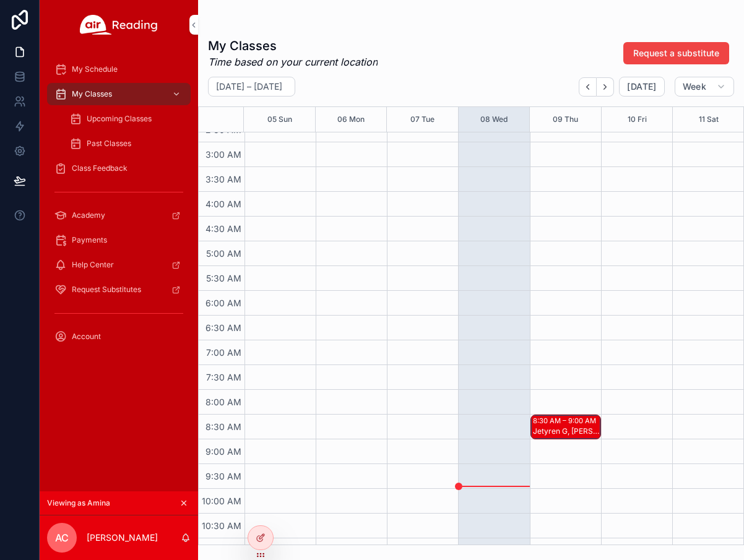 The image size is (744, 560). I want to click on button: 11 Sat, so click(709, 120).